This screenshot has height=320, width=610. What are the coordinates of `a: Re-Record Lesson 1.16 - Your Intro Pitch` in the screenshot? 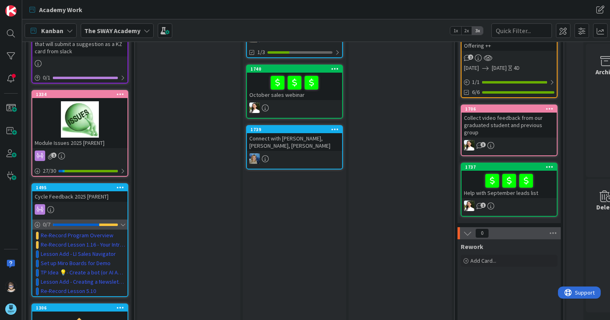 It's located at (83, 245).